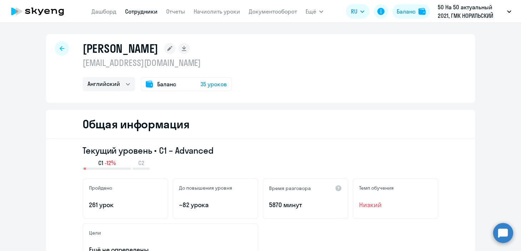 This screenshot has height=251, width=521. I want to click on span: C2, so click(141, 163).